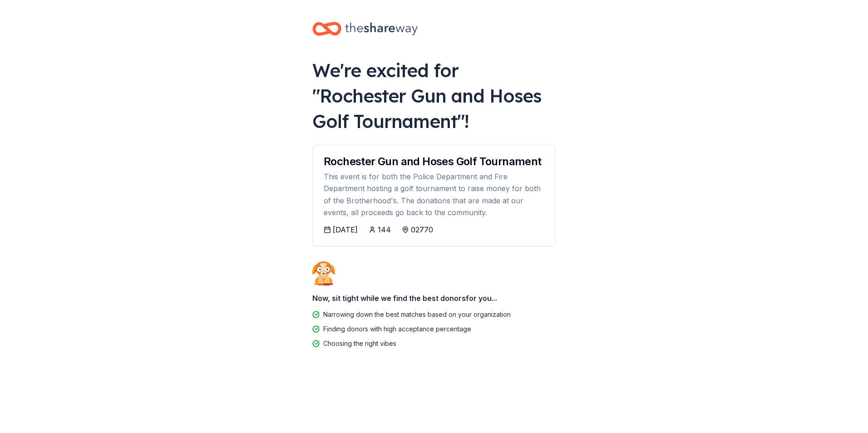  What do you see at coordinates (417, 315) in the screenshot?
I see `div: Narrowing down the best matches based on your organization` at bounding box center [417, 315].